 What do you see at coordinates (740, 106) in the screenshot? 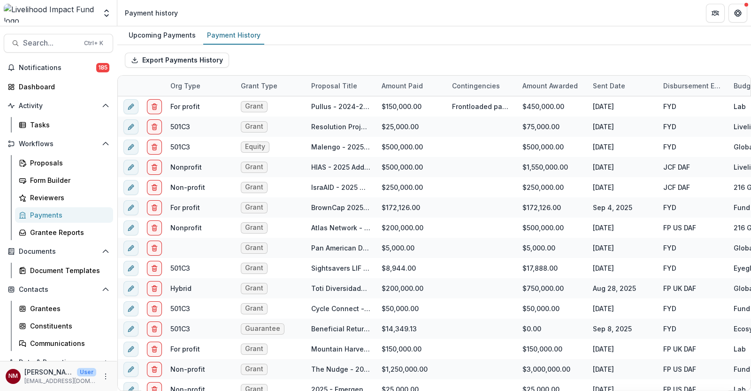
I see `div: Lab` at bounding box center [740, 106].